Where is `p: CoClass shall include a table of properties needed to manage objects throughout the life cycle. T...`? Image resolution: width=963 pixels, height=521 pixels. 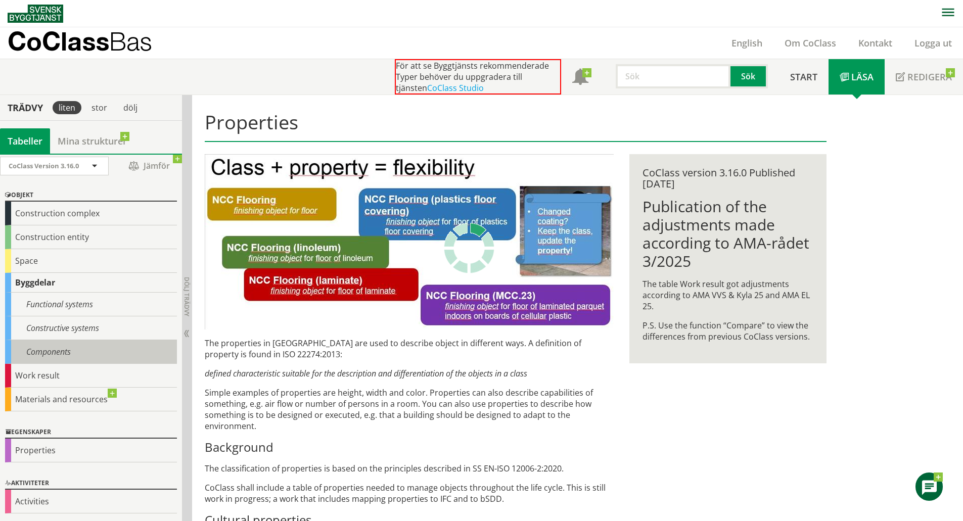
p: CoClass shall include a table of properties needed to manage objects throughout the life cycle. T... is located at coordinates (409, 493).